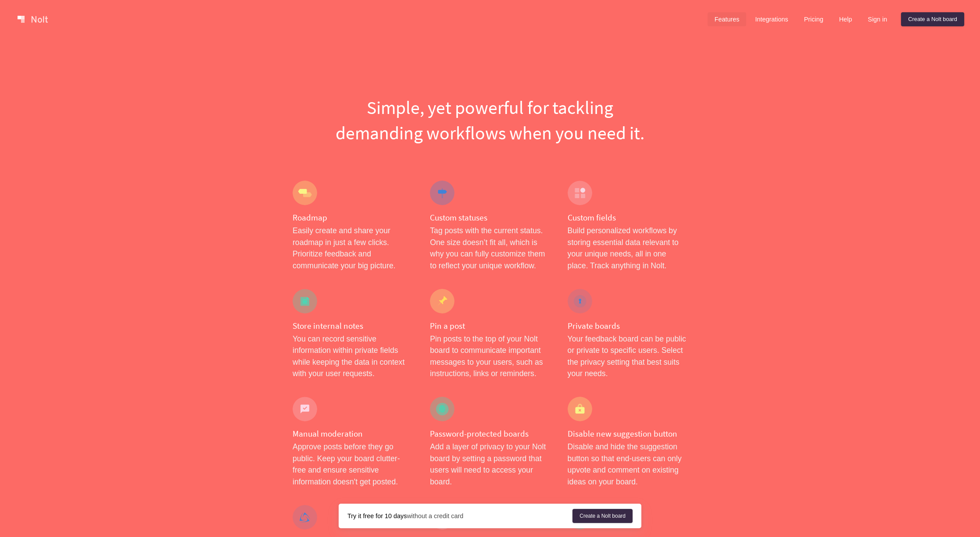  Describe the element at coordinates (628, 357) in the screenshot. I see `p: Your feedback board can be public or private to specific users. Select the privacy setting that b...` at that location.